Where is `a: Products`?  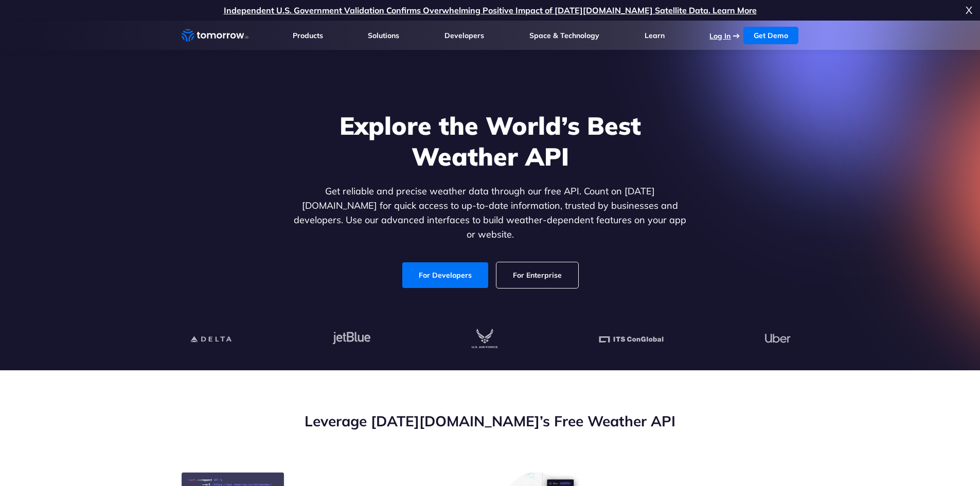 a: Products is located at coordinates (308, 35).